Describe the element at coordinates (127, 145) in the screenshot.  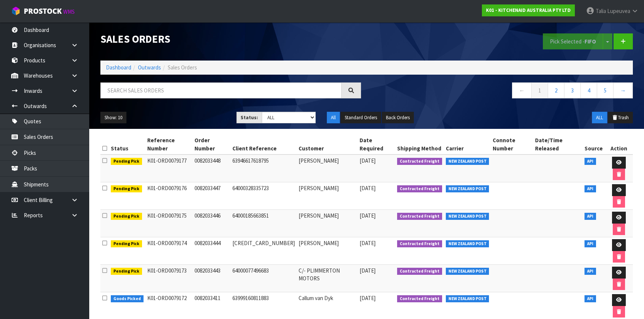
I see `th: Status` at that location.